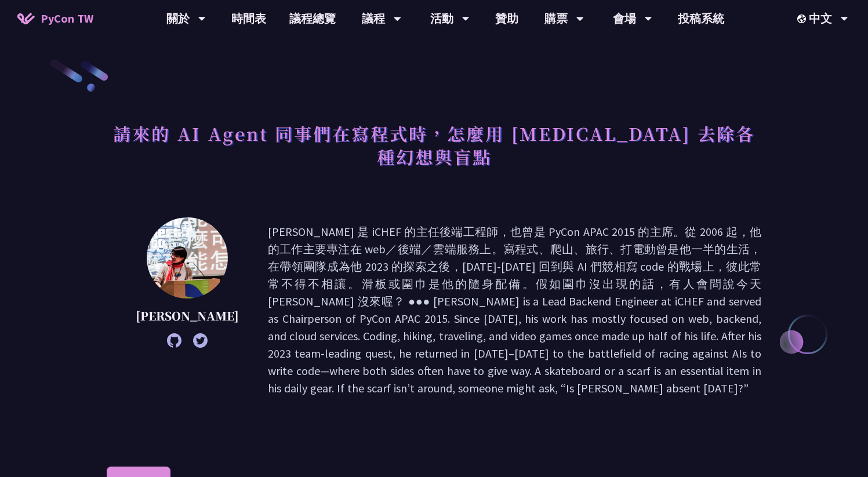  What do you see at coordinates (67, 19) in the screenshot?
I see `span: PyCon TW` at bounding box center [67, 19].